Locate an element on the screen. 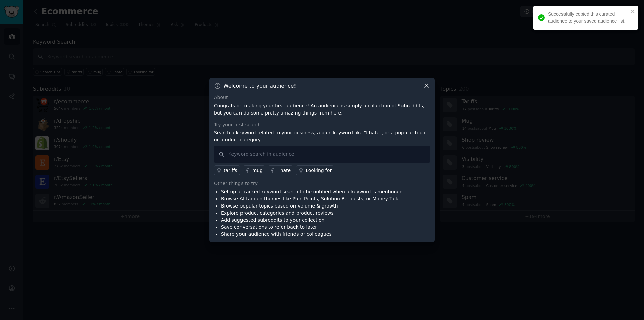 The height and width of the screenshot is (320, 644). li: Explore product categories and product reviews is located at coordinates (312, 213).